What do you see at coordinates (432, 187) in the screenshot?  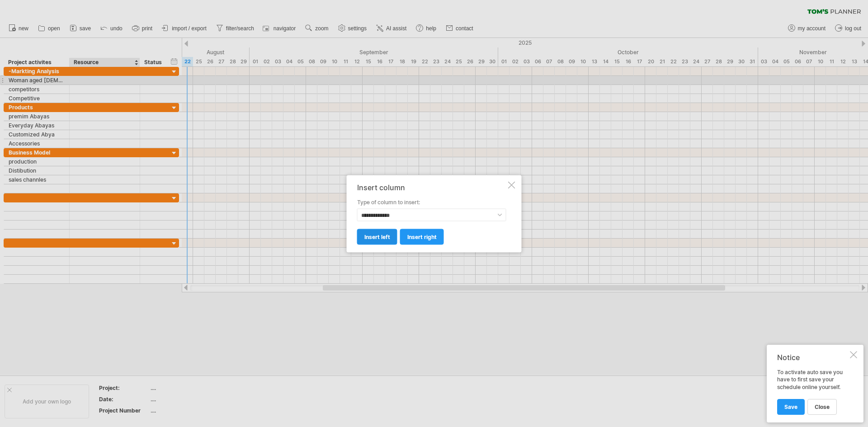 I see `div: Insert column` at bounding box center [432, 187].